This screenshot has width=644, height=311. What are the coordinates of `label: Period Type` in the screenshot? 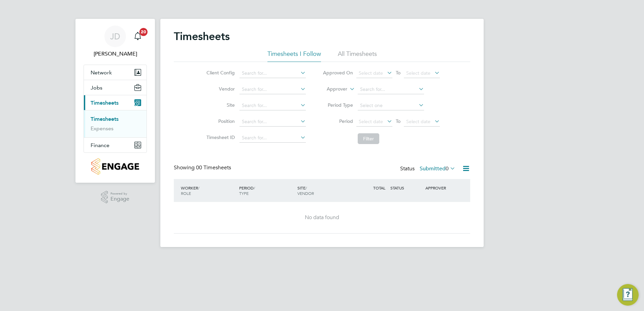 It's located at (338, 105).